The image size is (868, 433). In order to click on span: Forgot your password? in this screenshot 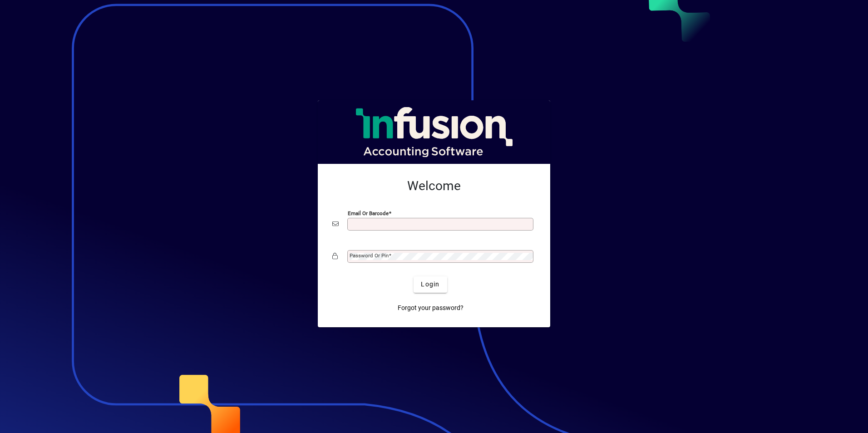, I will do `click(431, 307)`.